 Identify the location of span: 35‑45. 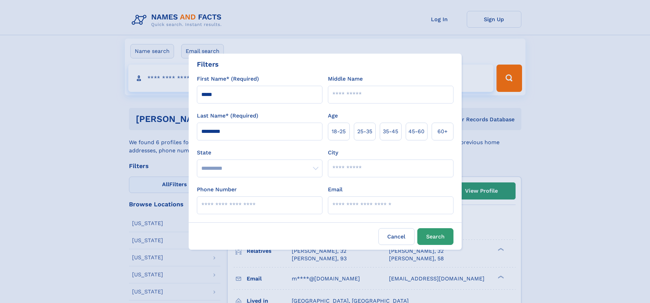
(390, 131).